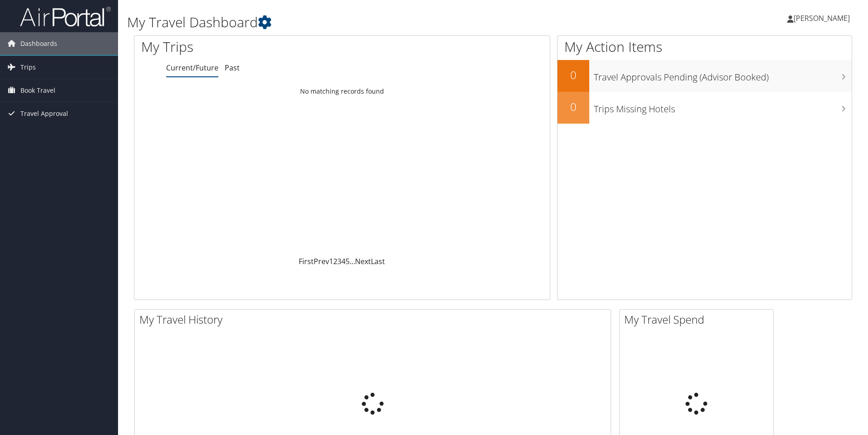  I want to click on span: Trips, so click(28, 67).